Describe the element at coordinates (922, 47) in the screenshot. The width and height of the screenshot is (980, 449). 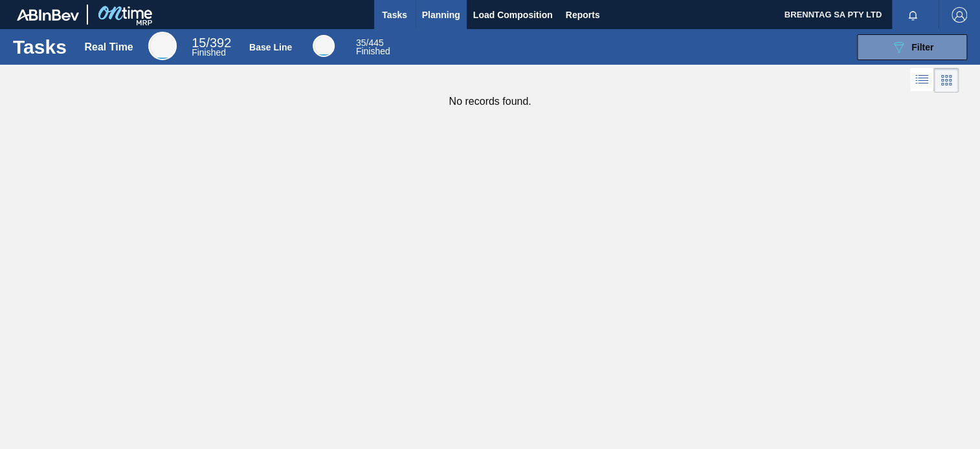
I see `span: Filter` at that location.